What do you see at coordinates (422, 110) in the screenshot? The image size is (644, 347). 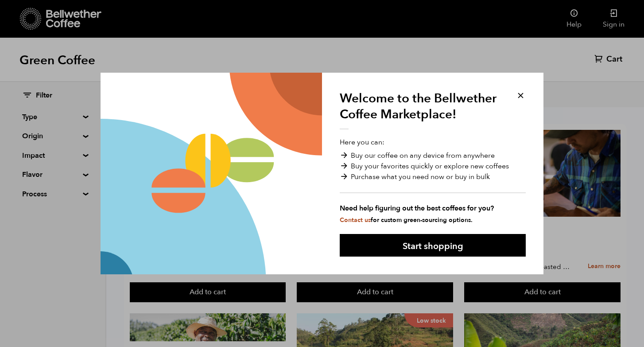 I see `h1: Welcome to the Bellwether Coffee Marketplace!` at bounding box center [422, 110].